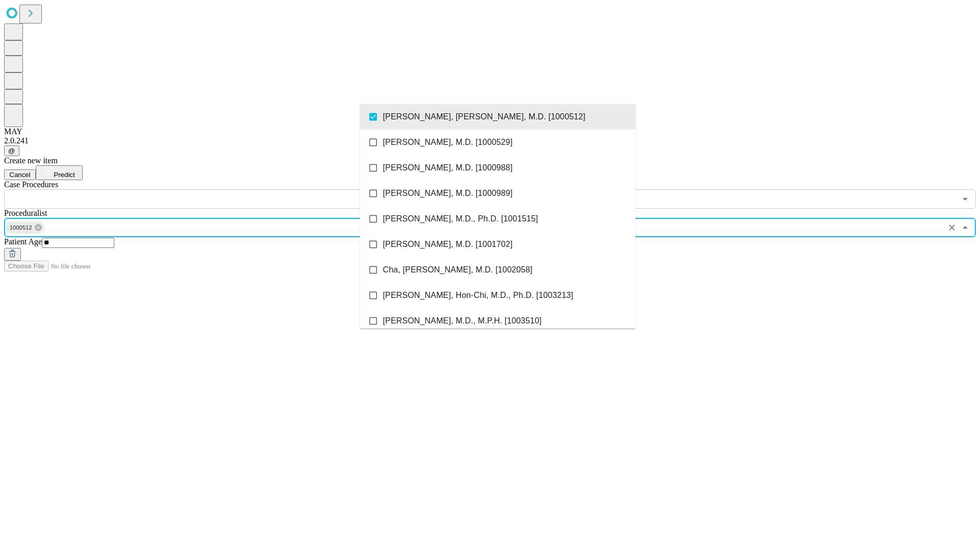  I want to click on button: Open, so click(965, 199).